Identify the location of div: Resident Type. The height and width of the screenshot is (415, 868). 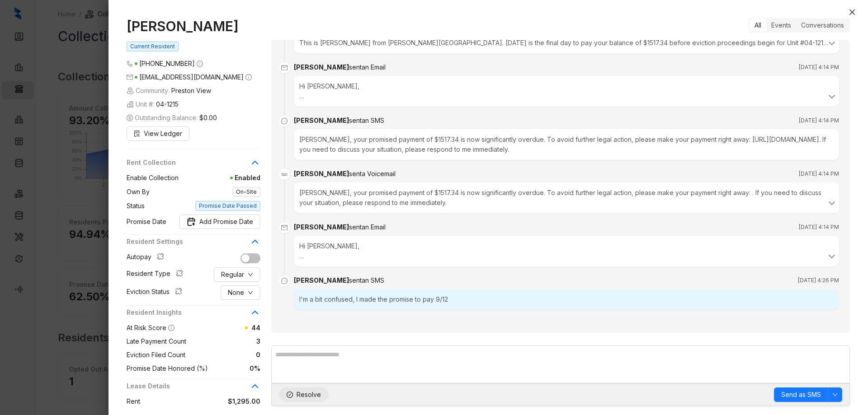
(157, 275).